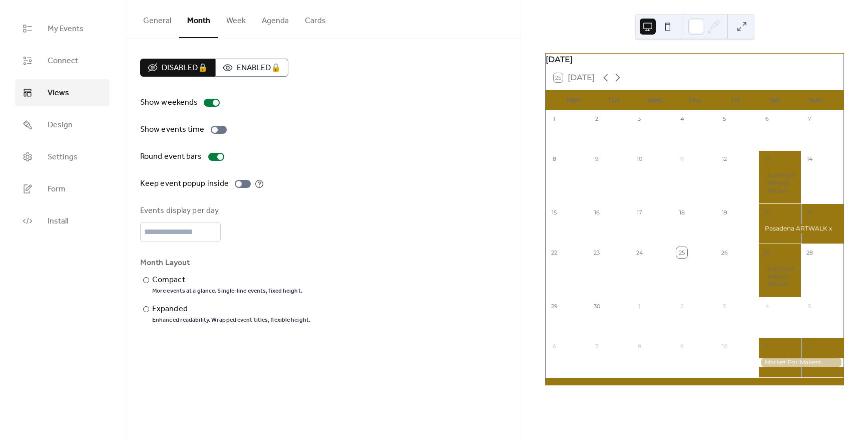 This screenshot has width=868, height=442. I want to click on a: Connect, so click(62, 61).